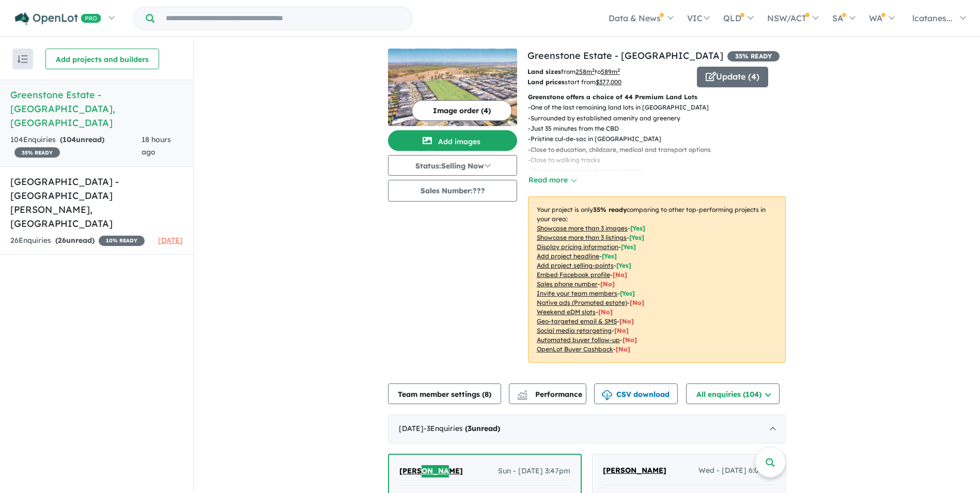  I want to click on b: 35 % ready, so click(609, 209).